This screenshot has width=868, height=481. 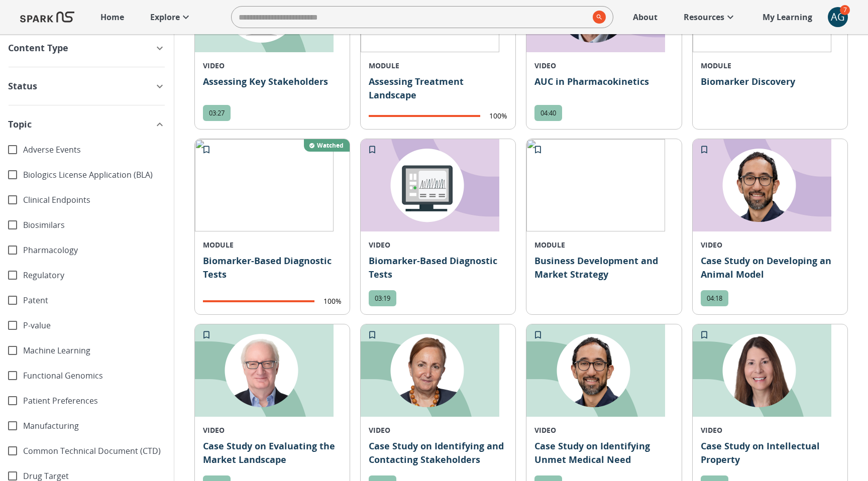 What do you see at coordinates (438, 89) in the screenshot?
I see `p: Assessing Treatment Landscape` at bounding box center [438, 89].